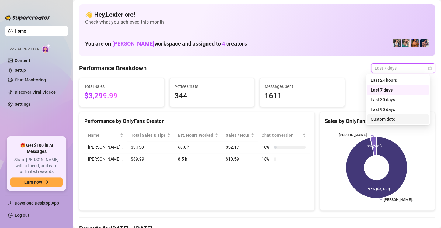 This screenshot has height=228, width=441. What do you see at coordinates (398, 109) in the screenshot?
I see `div: Last 90 days` at bounding box center [398, 109].